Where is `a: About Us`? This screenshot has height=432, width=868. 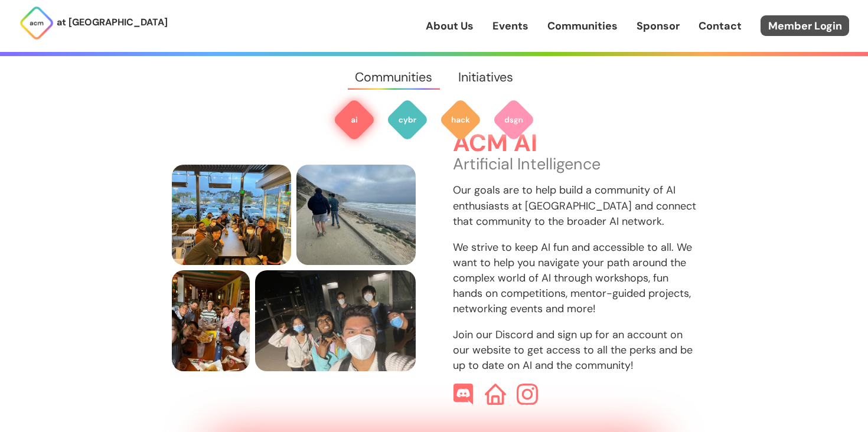
a: About Us is located at coordinates (450, 26).